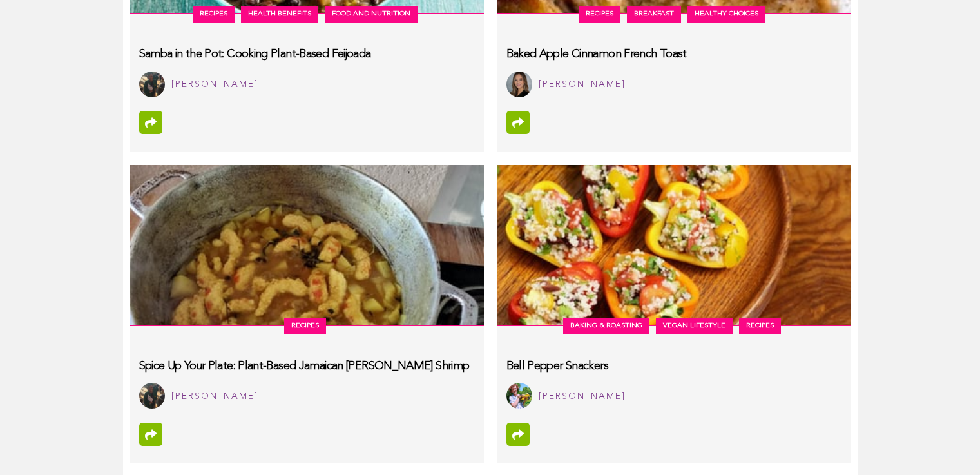  What do you see at coordinates (520, 396) in the screenshot?
I see `img: Rachel Thomas` at bounding box center [520, 396].